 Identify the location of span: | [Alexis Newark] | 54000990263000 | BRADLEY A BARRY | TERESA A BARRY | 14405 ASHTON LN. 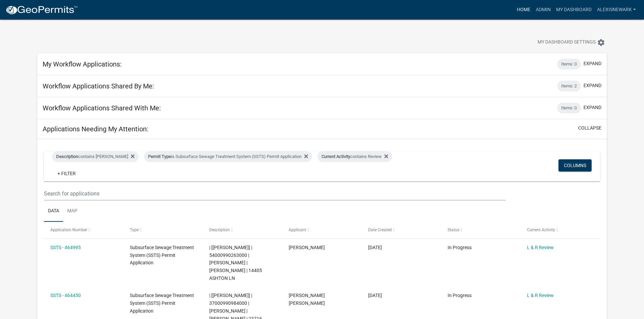
(235, 263).